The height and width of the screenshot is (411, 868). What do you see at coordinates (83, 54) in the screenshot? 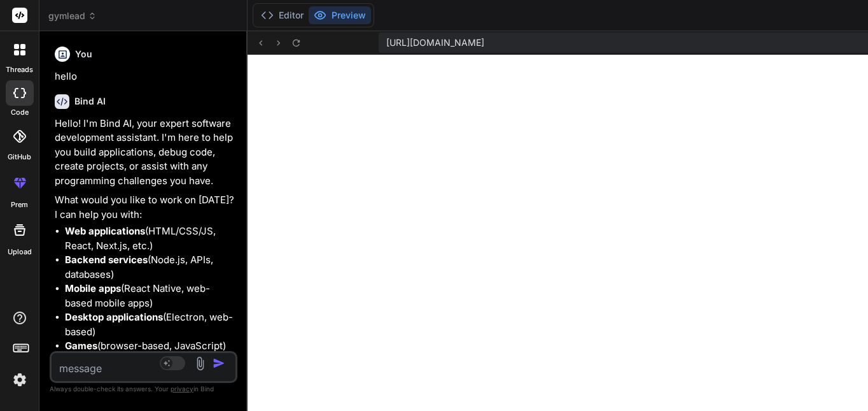
I see `h6: You` at bounding box center [83, 54].